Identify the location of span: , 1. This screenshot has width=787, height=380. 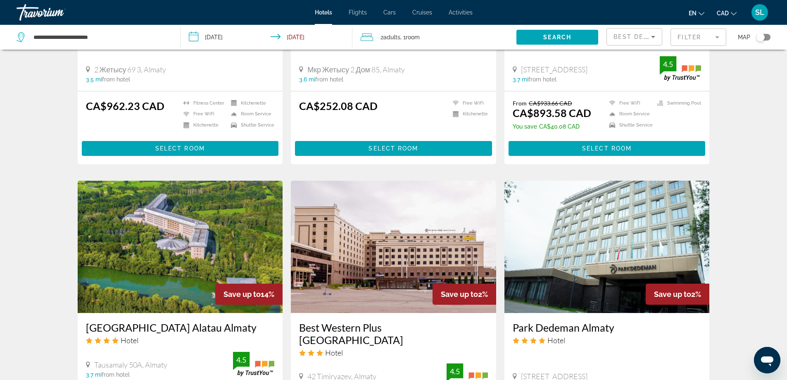
(410, 37).